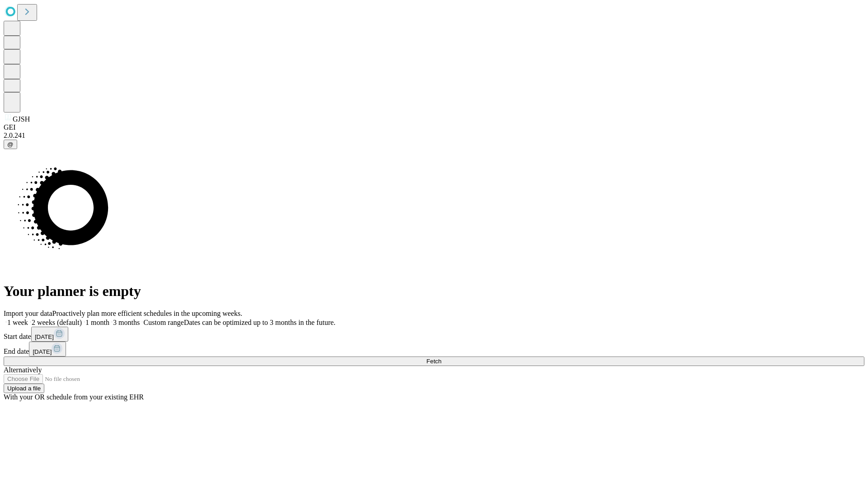  Describe the element at coordinates (21, 119) in the screenshot. I see `span: GJSH` at that location.